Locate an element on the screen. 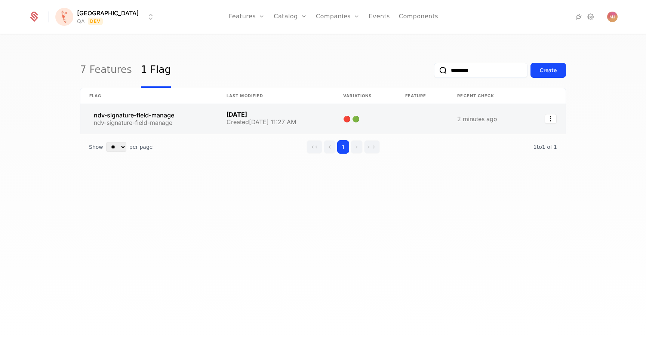  div: Page navigation is located at coordinates (343, 147).